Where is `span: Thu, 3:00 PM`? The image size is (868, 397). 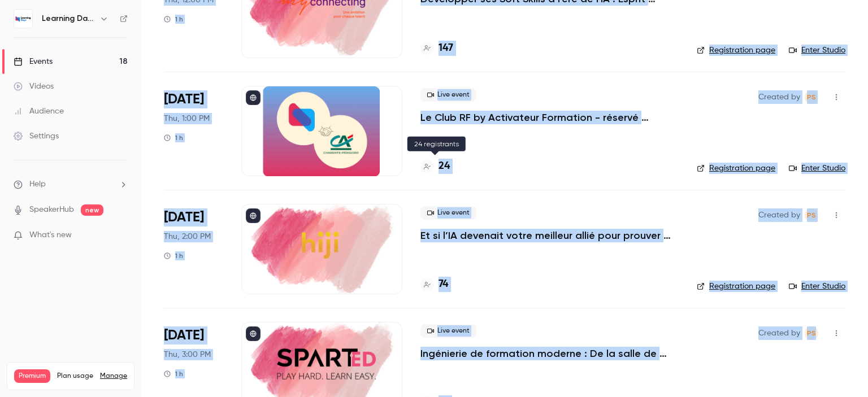
span: Thu, 3:00 PM is located at coordinates (187, 355).